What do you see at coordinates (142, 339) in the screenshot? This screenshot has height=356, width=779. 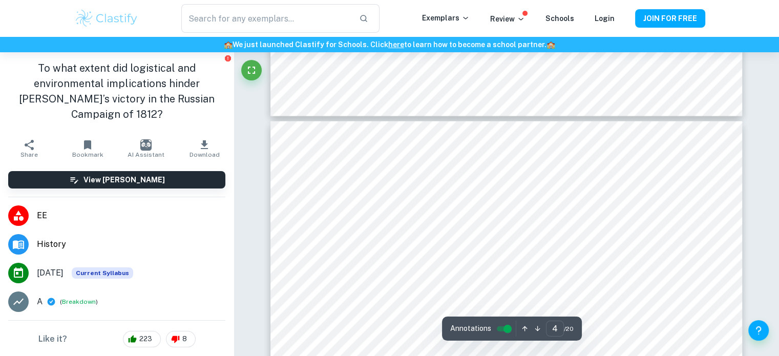 I see `div: 223` at bounding box center [142, 339].